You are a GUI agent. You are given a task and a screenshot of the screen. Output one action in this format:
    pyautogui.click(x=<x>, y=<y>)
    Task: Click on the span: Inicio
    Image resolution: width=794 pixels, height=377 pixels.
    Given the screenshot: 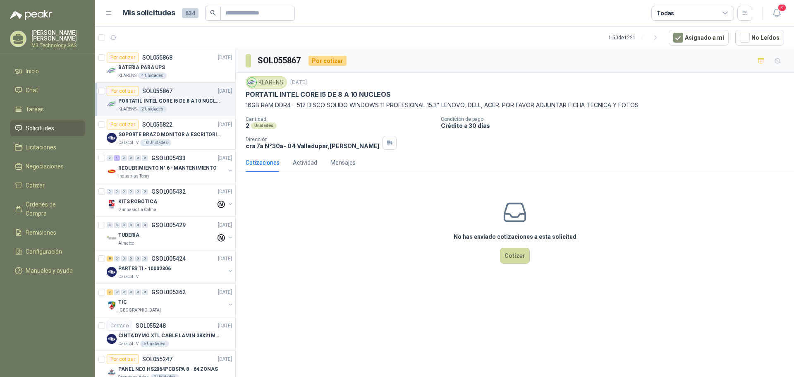 What is the action you would take?
    pyautogui.click(x=32, y=71)
    